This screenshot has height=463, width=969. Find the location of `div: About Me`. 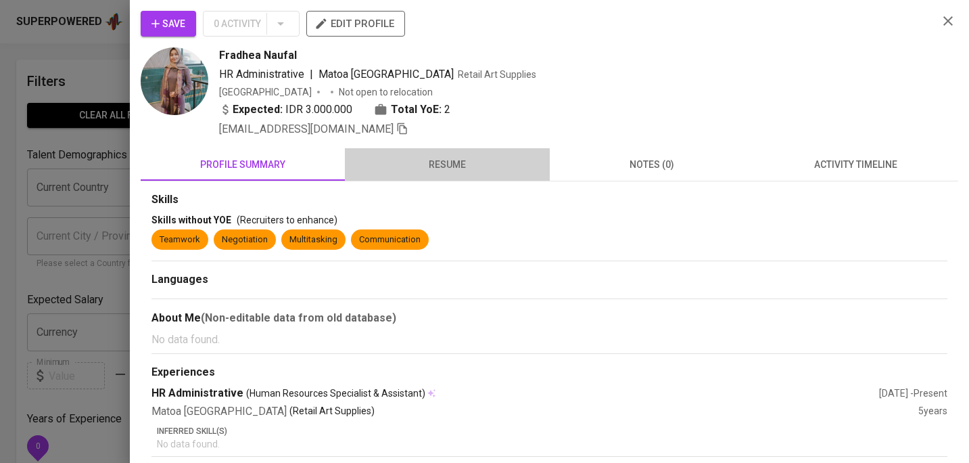

div: About Me is located at coordinates (549, 318).